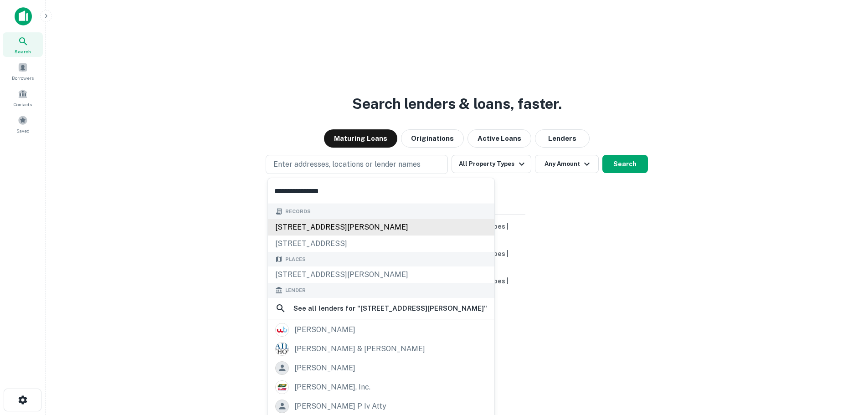 This screenshot has height=415, width=868. I want to click on span: Contacts, so click(22, 105).